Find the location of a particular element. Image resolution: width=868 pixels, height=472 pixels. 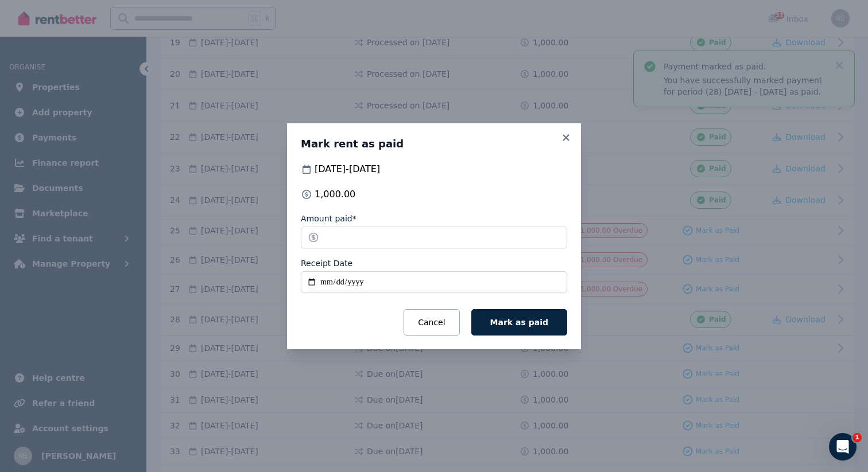

label: Receipt Date is located at coordinates (327, 263).